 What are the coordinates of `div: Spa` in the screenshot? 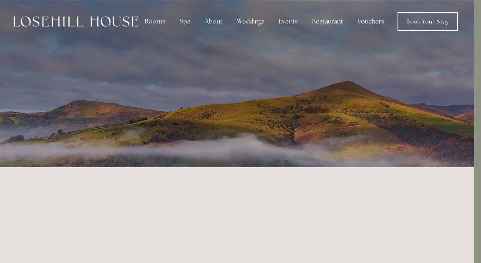 It's located at (185, 21).